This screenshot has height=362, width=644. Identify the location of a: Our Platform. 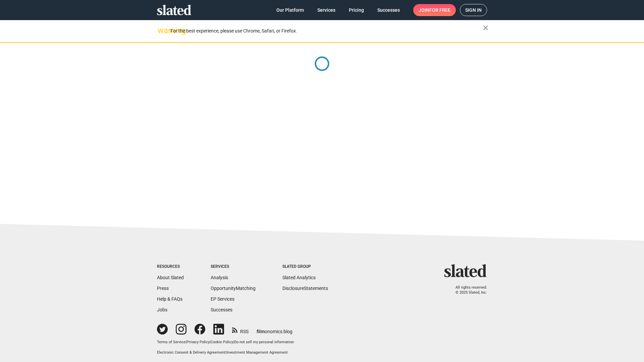
(290, 10).